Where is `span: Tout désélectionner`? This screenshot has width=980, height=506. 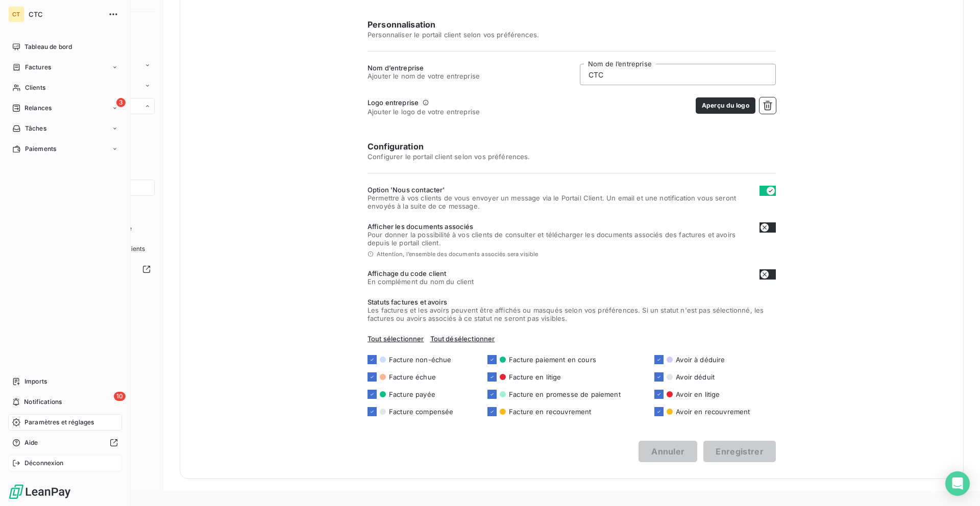
span: Tout désélectionner is located at coordinates (462, 339).